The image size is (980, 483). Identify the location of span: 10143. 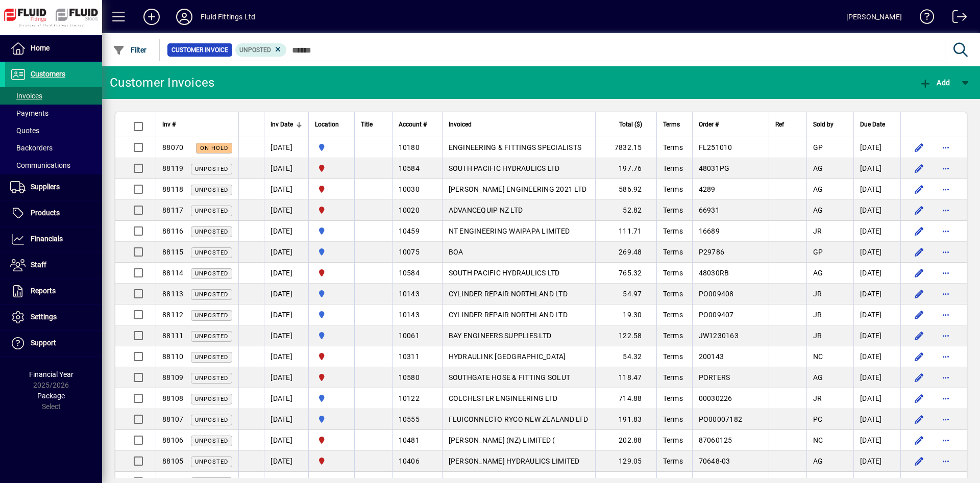
(409, 294).